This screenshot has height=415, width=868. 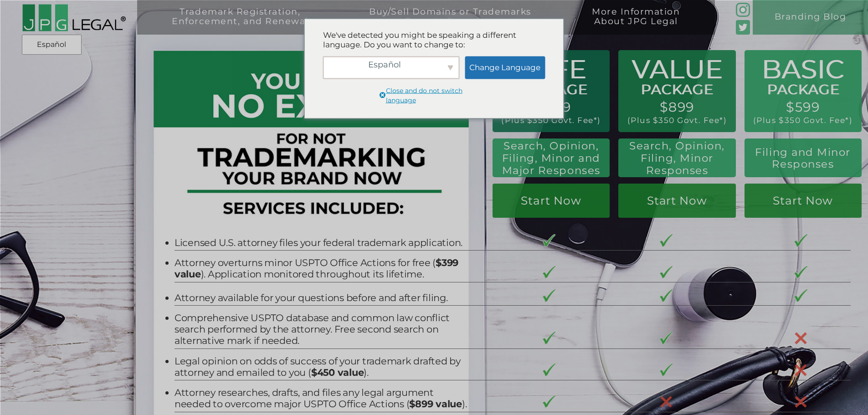 I want to click on img: 2016-logo-black-letters-3-r.png, so click(x=74, y=18).